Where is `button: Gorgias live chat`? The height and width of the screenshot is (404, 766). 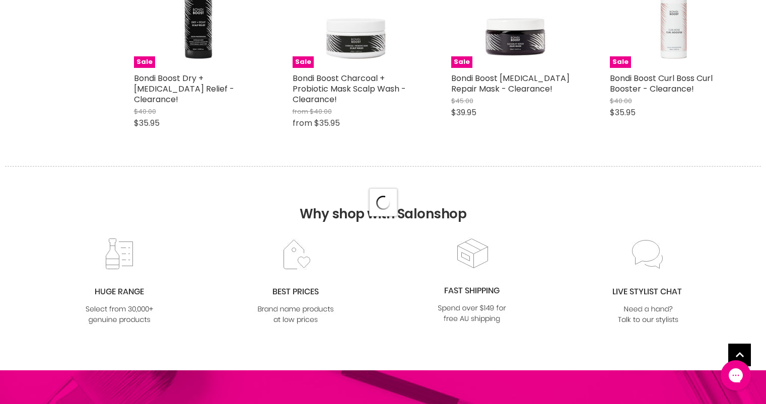 button: Gorgias live chat is located at coordinates (20, 19).